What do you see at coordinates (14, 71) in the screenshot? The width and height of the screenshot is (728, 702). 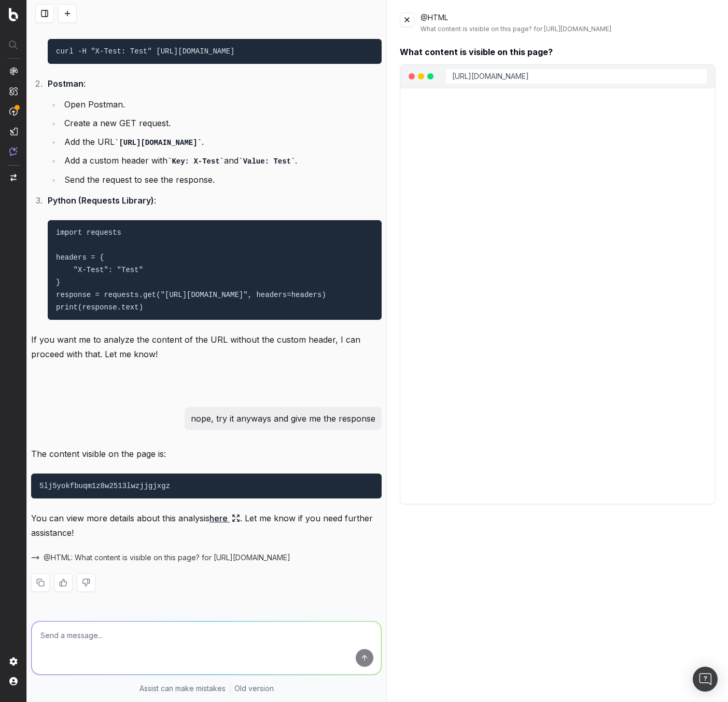 I see `img: Analytics` at bounding box center [14, 71].